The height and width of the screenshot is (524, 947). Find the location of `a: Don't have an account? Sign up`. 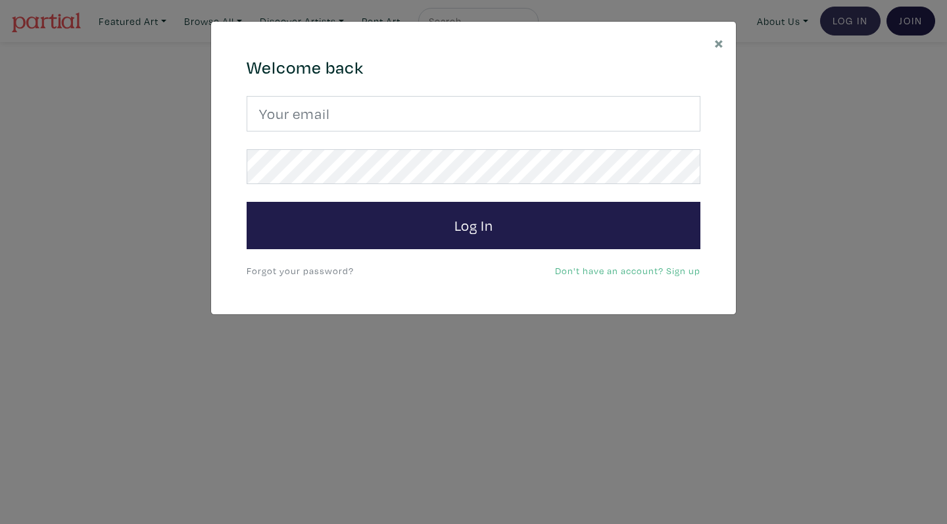

a: Don't have an account? Sign up is located at coordinates (628, 270).